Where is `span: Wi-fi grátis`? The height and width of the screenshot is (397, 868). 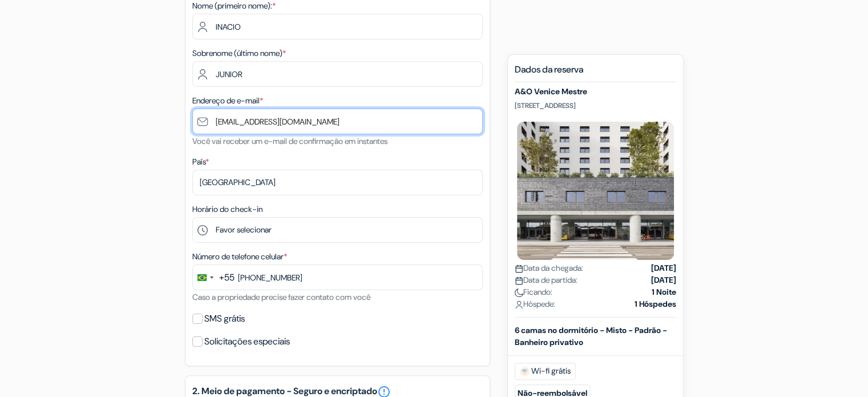 span: Wi-fi grátis is located at coordinates (545, 371).